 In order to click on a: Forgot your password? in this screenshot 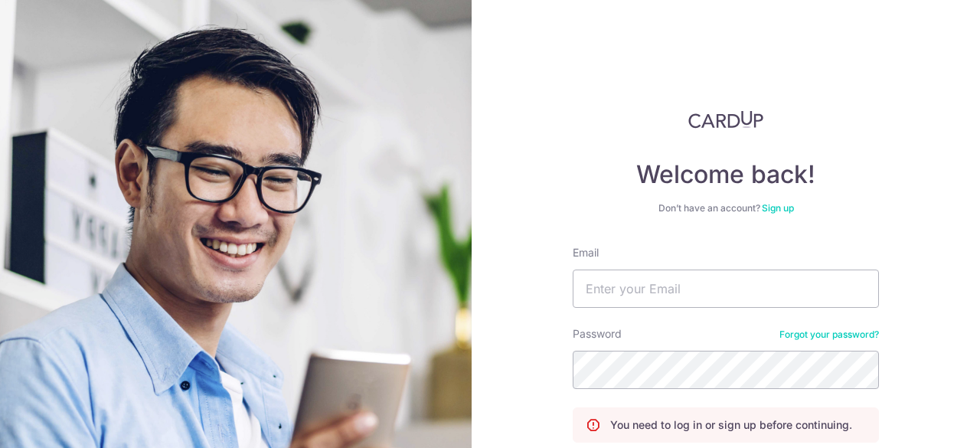, I will do `click(829, 334)`.